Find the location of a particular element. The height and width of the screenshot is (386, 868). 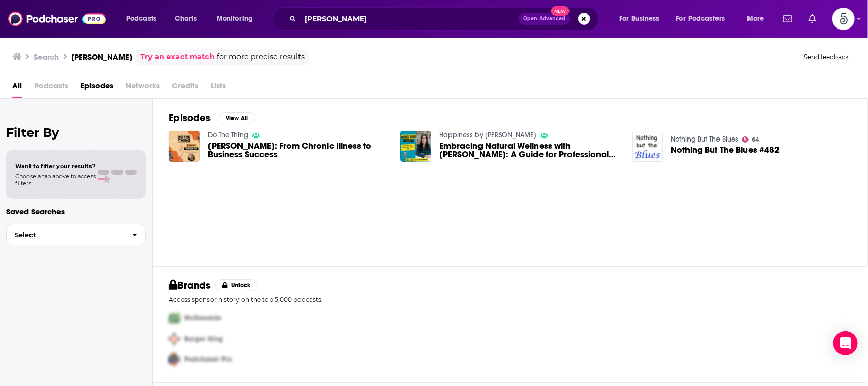

a: All is located at coordinates (17, 88).